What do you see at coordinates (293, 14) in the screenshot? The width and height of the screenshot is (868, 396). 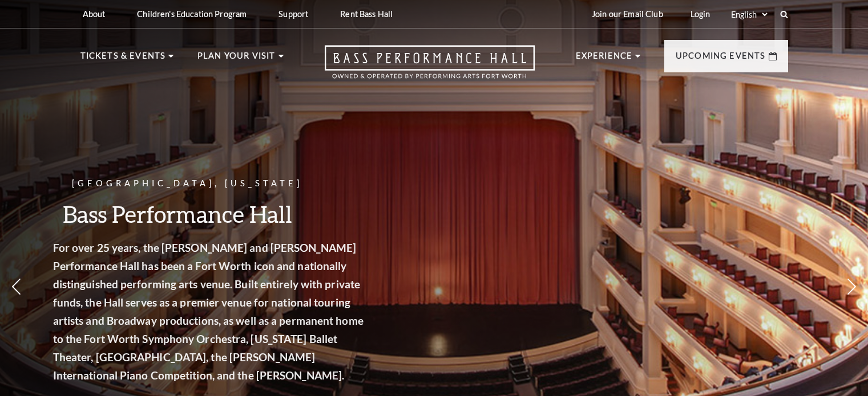 I see `p: Support` at bounding box center [293, 14].